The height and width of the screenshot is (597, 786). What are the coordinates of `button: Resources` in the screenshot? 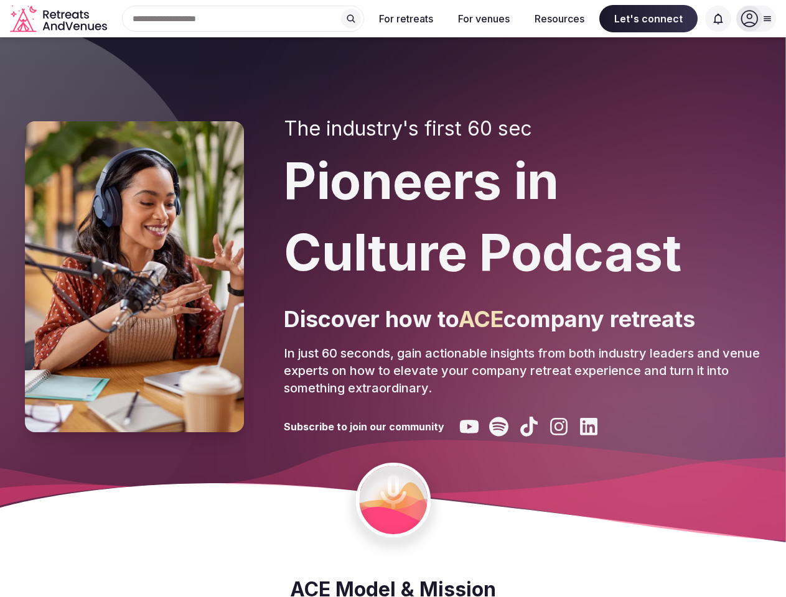 It's located at (559, 19).